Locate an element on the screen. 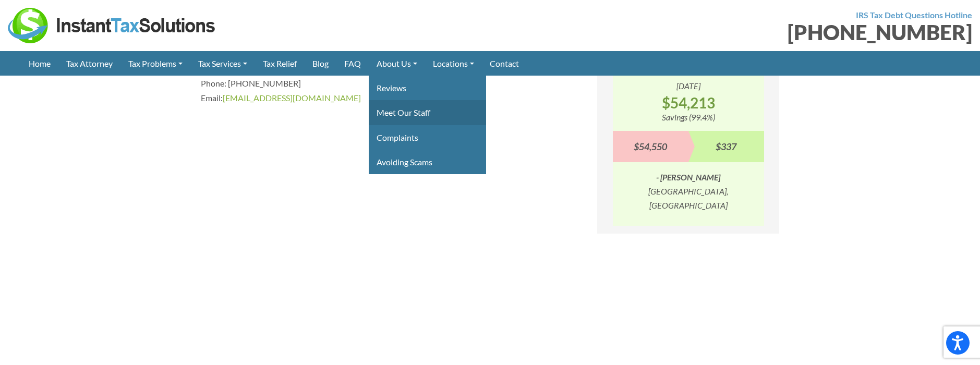 The width and height of the screenshot is (980, 365). a: About Us is located at coordinates (397, 63).